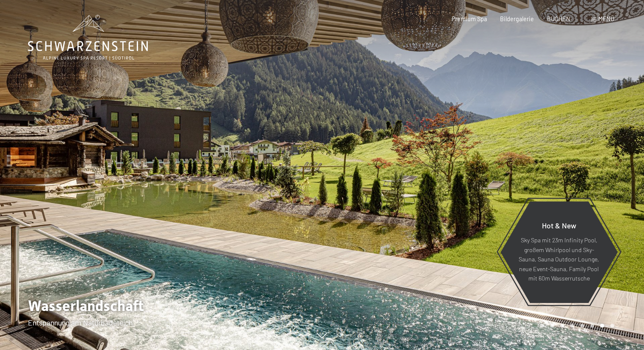 Image resolution: width=644 pixels, height=350 pixels. I want to click on div: Carousel Pagination, so click(575, 326).